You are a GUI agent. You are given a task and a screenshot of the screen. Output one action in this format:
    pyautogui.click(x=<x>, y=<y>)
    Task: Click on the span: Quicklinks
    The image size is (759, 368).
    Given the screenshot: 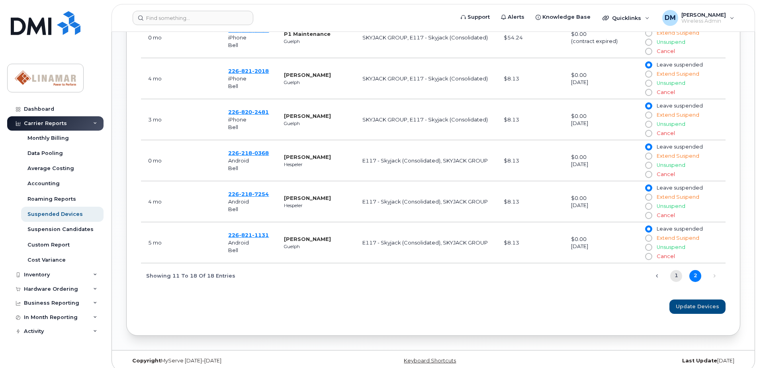 What is the action you would take?
    pyautogui.click(x=626, y=18)
    